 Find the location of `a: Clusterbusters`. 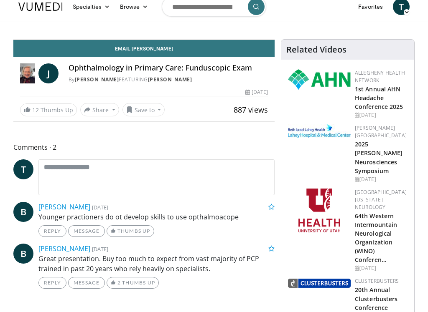

a: Clusterbusters is located at coordinates (376, 281).